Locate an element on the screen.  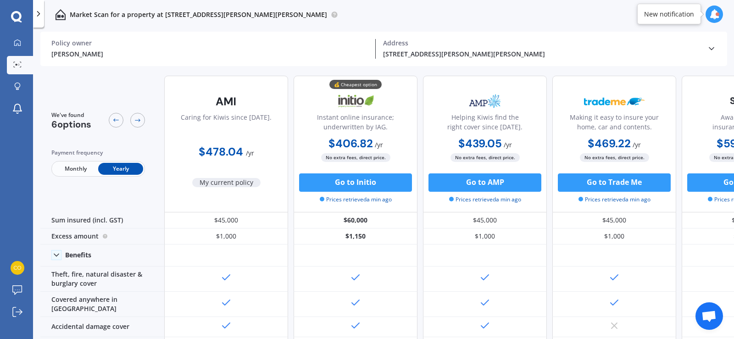
button: Go to Initio is located at coordinates (356, 183).